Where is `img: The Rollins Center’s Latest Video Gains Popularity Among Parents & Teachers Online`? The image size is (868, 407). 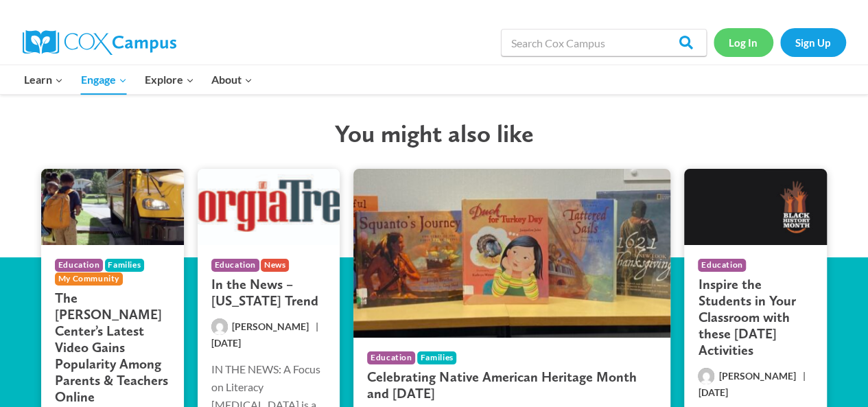
img: The Rollins Center’s Latest Video Gains Popularity Among Parents & Teachers Online is located at coordinates (112, 207).